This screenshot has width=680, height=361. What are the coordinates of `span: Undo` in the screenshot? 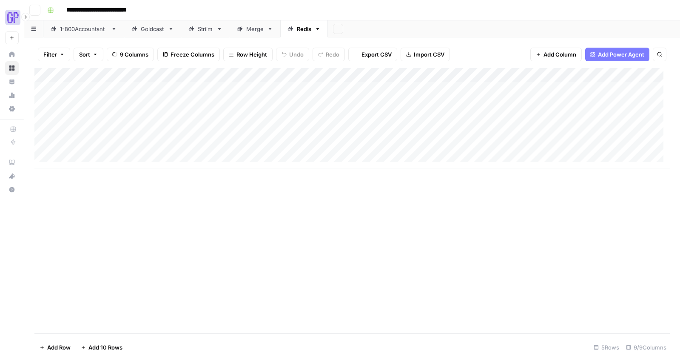 It's located at (296, 54).